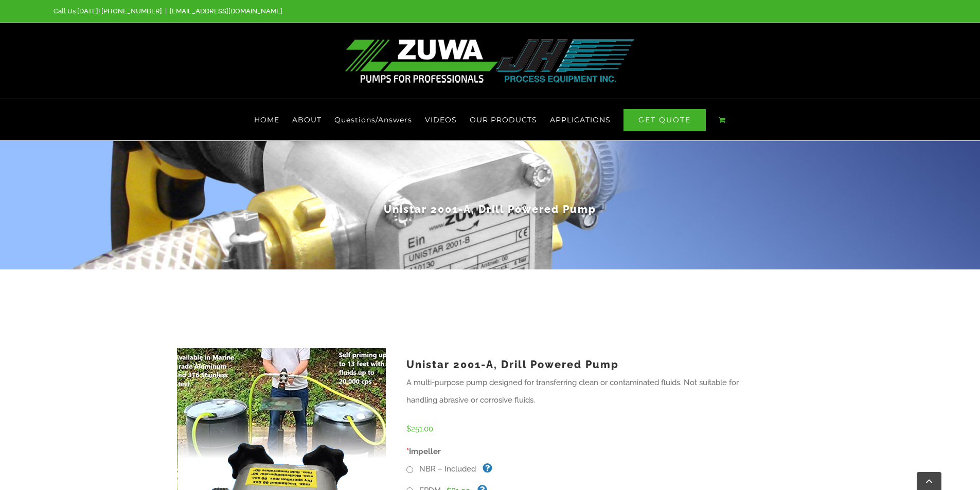 Image resolution: width=980 pixels, height=490 pixels. I want to click on span: GET QUOTE, so click(664, 120).